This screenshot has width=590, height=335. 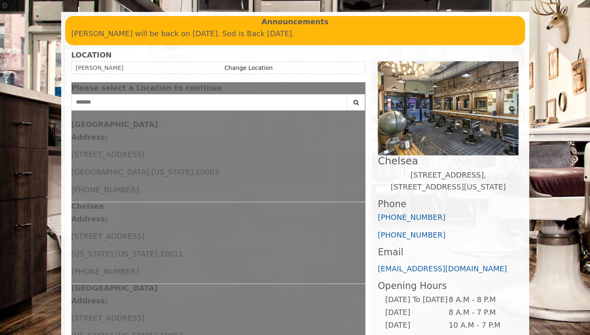 I want to click on h3: Phone, so click(x=448, y=204).